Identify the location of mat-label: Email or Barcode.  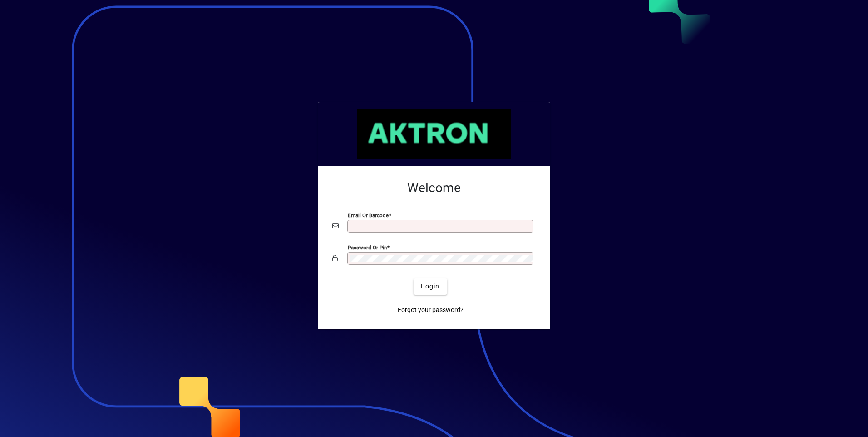
(368, 215).